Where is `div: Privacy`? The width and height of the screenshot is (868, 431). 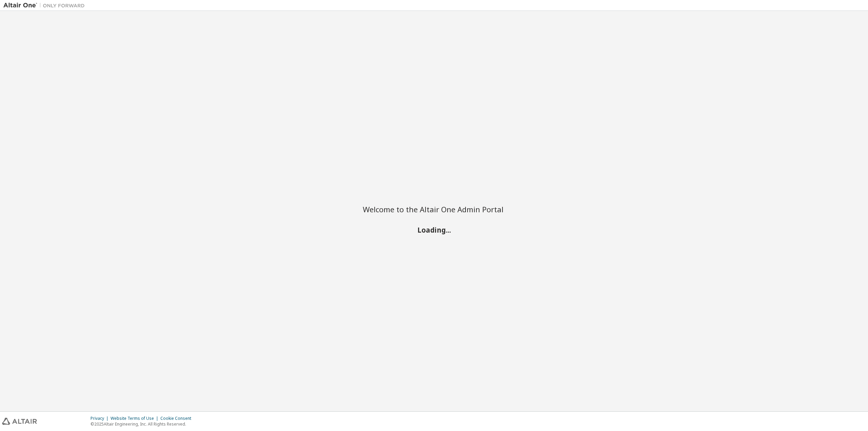 div: Privacy is located at coordinates (100, 419).